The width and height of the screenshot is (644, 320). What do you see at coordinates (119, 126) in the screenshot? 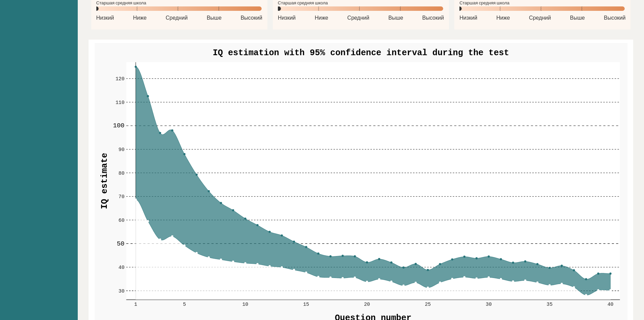
I see `text: 100` at bounding box center [119, 126].